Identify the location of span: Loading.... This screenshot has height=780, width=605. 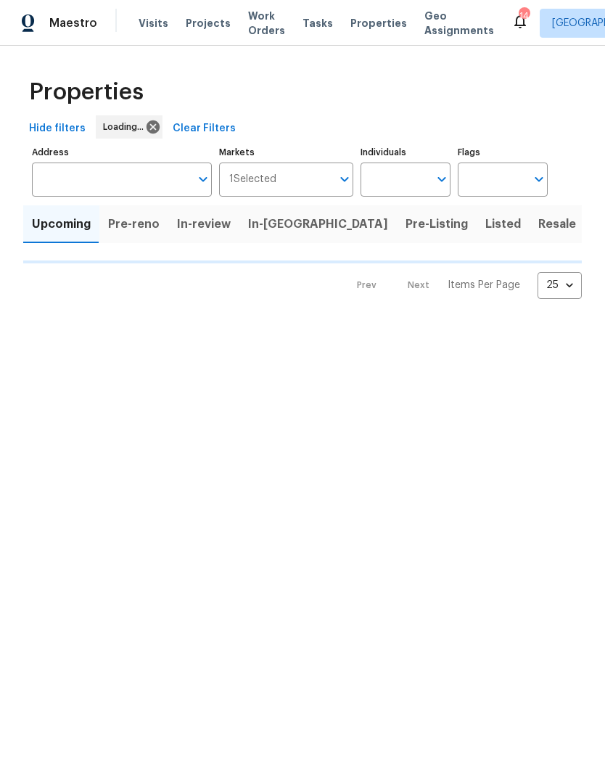
(126, 127).